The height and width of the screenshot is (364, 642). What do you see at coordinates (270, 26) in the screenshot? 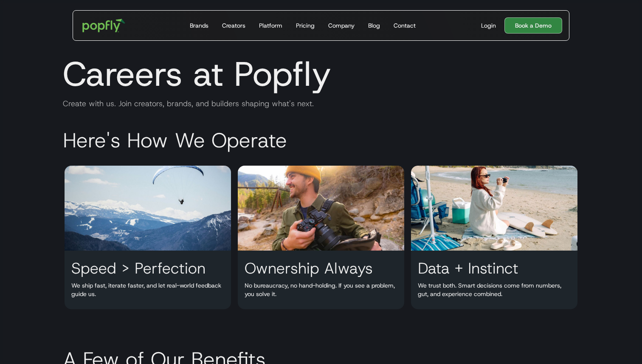
I see `div: Platform` at bounding box center [270, 26].